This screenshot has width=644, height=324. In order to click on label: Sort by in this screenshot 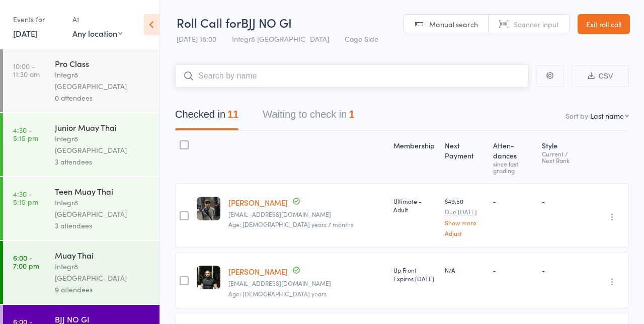, I will do `click(577, 116)`.